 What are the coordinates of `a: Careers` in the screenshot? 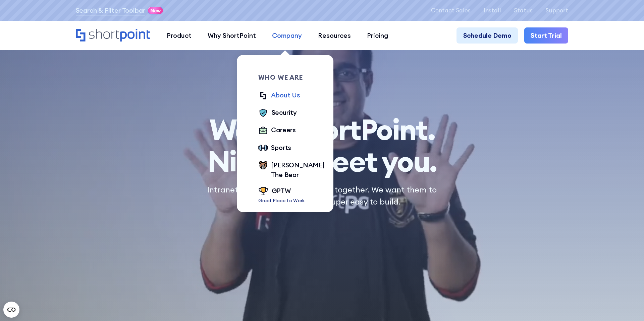 It's located at (277, 131).